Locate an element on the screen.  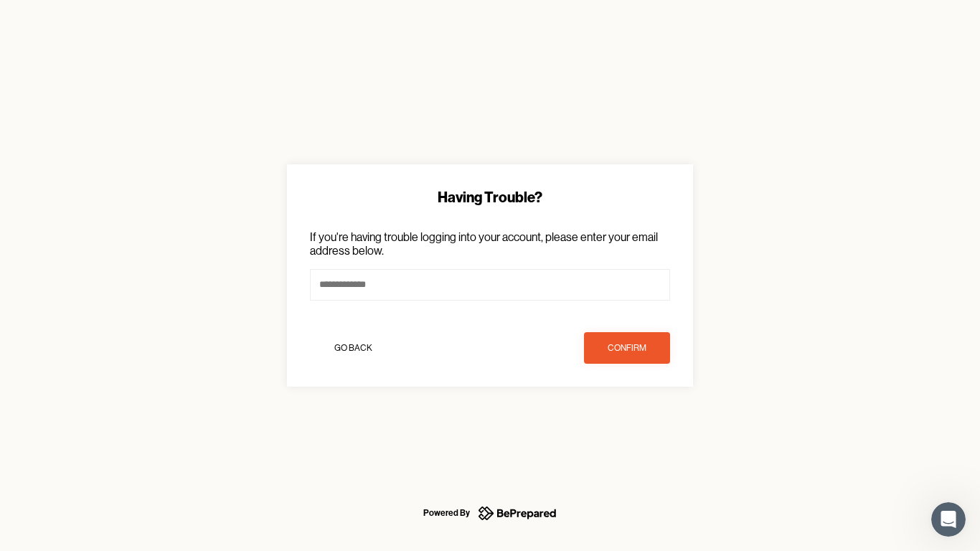
p: If you're having trouble logging into your account, please enter your email address below. is located at coordinates (490, 244).